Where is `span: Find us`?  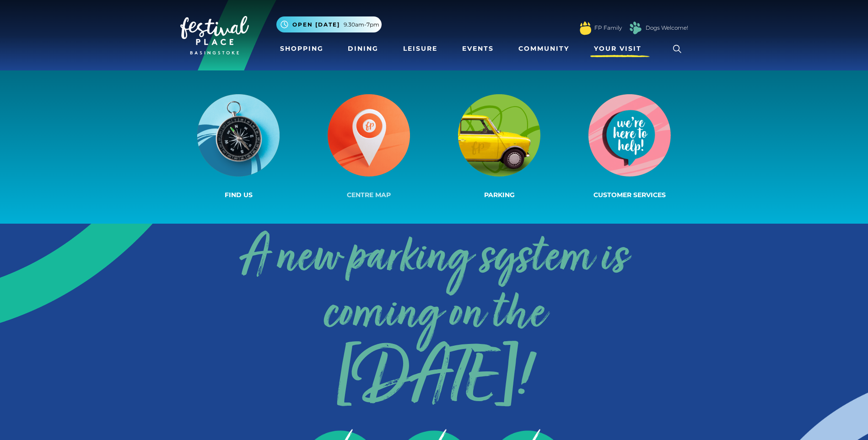
span: Find us is located at coordinates (239, 195).